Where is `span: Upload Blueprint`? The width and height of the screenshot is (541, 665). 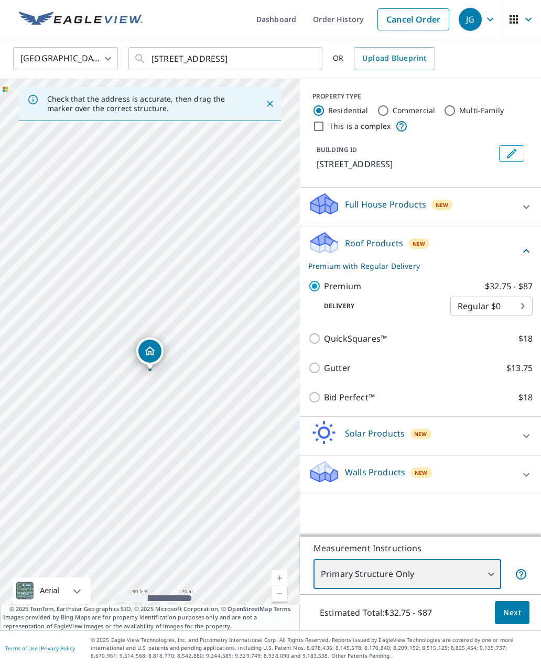 span: Upload Blueprint is located at coordinates (394, 58).